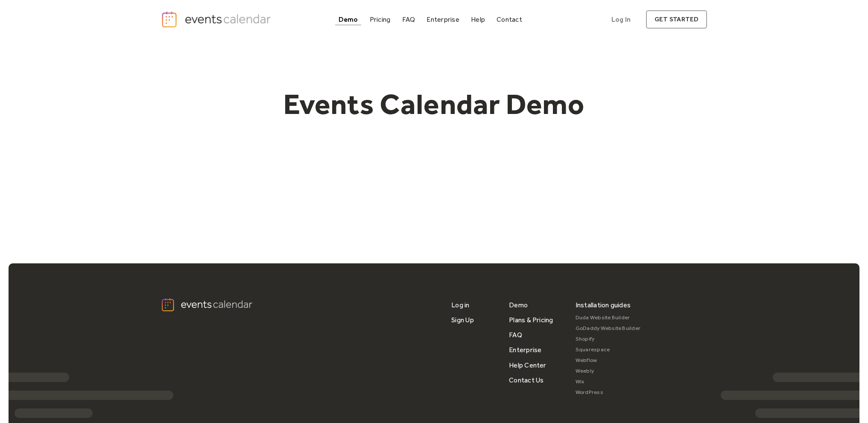 The image size is (868, 423). Describe the element at coordinates (460, 304) in the screenshot. I see `a: Log in` at that location.